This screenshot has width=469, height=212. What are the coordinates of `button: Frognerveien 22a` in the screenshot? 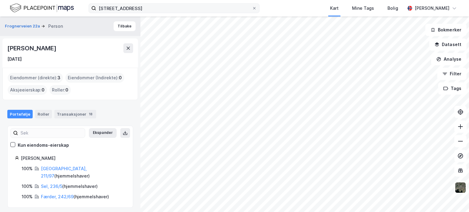 It's located at (23, 26).